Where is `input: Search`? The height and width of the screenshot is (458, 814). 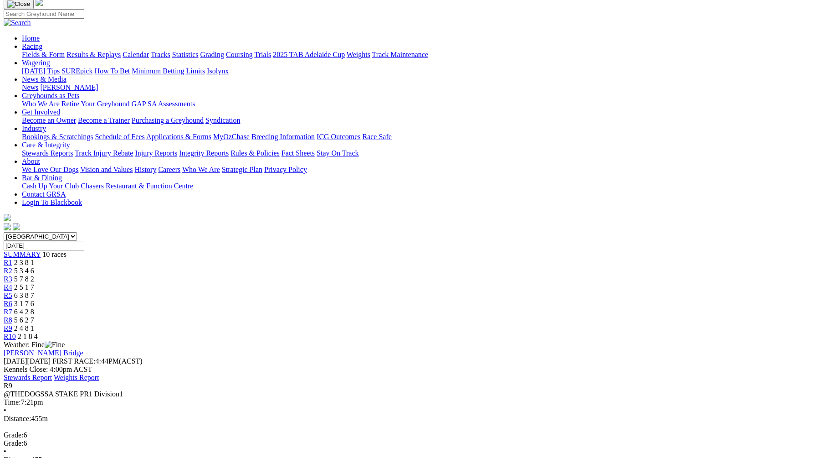
input: Search is located at coordinates (44, 14).